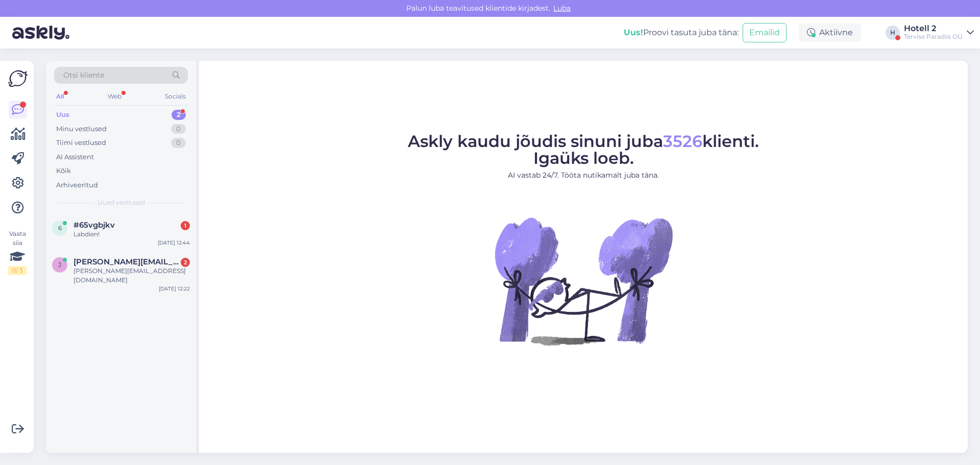 The width and height of the screenshot is (980, 465). What do you see at coordinates (933, 29) in the screenshot?
I see `div: Hotell 2` at bounding box center [933, 29].